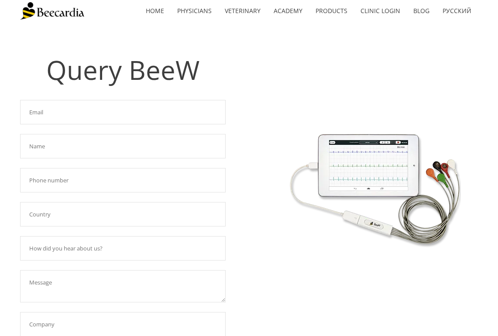  I want to click on input: Country, so click(123, 214).